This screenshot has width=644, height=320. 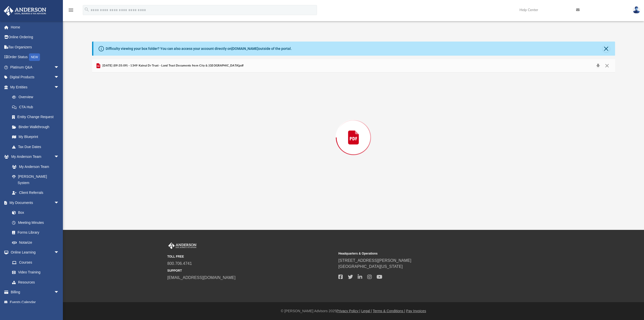 I want to click on a: menu, so click(x=71, y=11).